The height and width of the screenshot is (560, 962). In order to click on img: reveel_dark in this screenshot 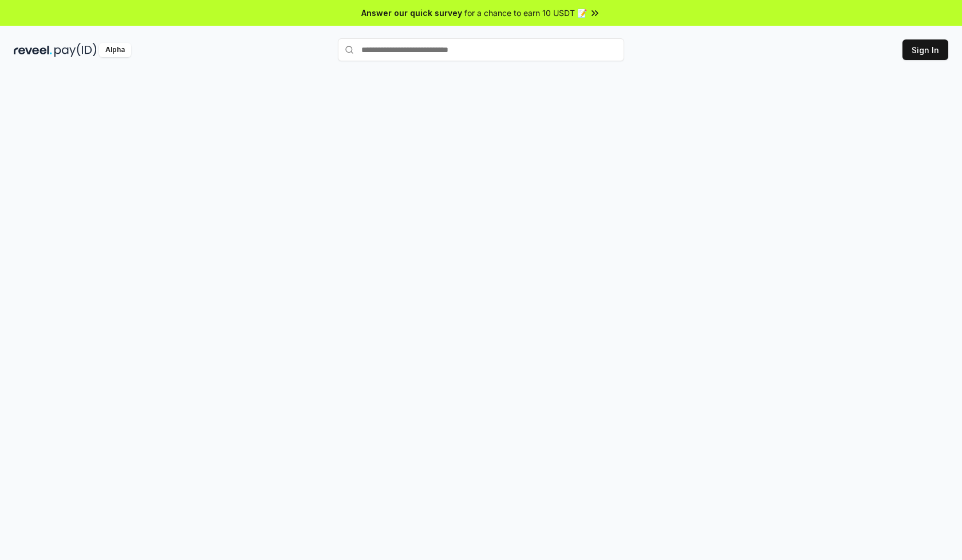, I will do `click(33, 49)`.